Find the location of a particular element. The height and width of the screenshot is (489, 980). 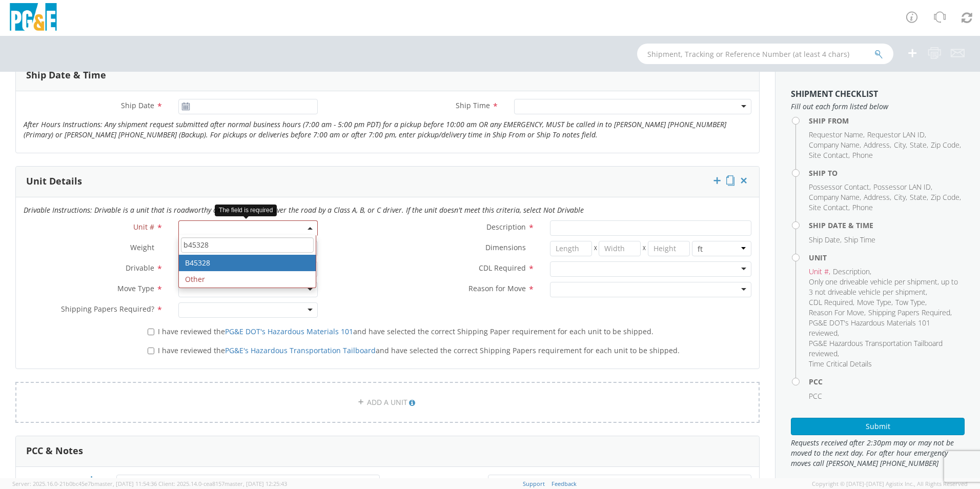

span: Shipping Papers Required is located at coordinates (909, 312).